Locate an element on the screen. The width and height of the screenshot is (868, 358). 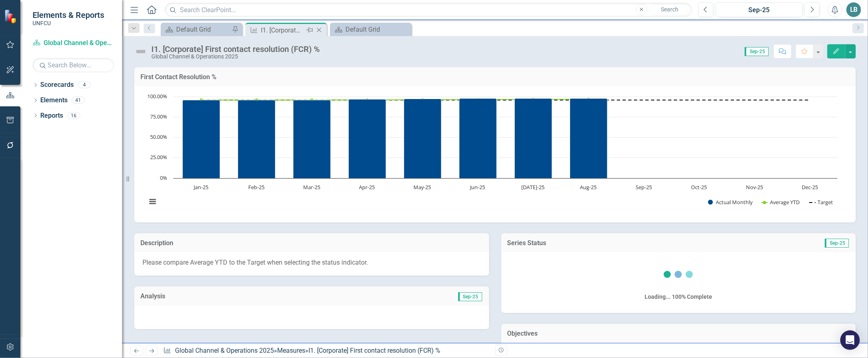
small: UNFCU is located at coordinates (68, 23).